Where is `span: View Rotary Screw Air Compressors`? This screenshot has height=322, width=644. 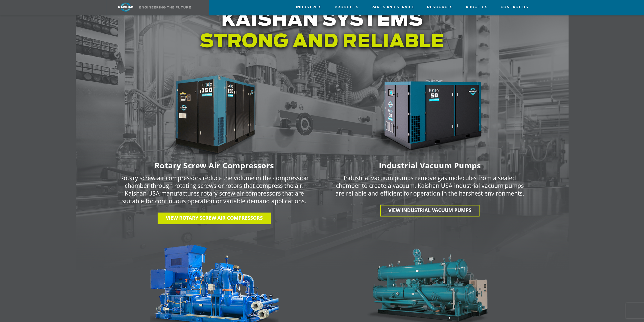 span: View Rotary Screw Air Compressors is located at coordinates (214, 218).